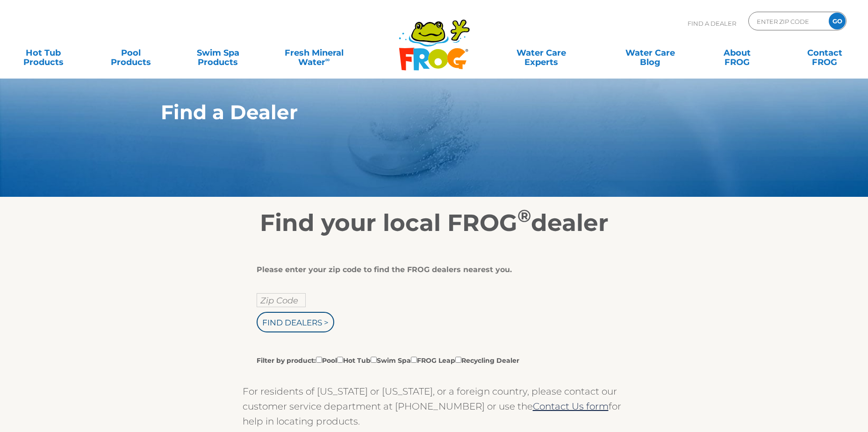  What do you see at coordinates (314, 53) in the screenshot?
I see `a: Fresh MineralWater∞` at bounding box center [314, 53].